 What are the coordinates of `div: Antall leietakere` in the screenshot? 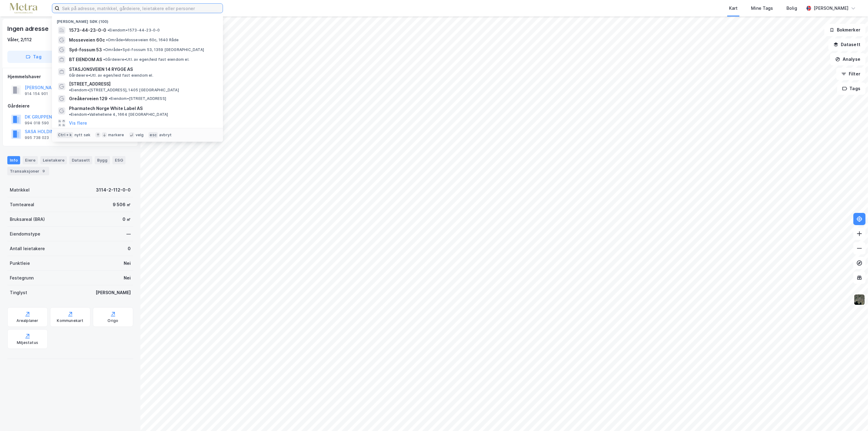 It's located at (27, 248).